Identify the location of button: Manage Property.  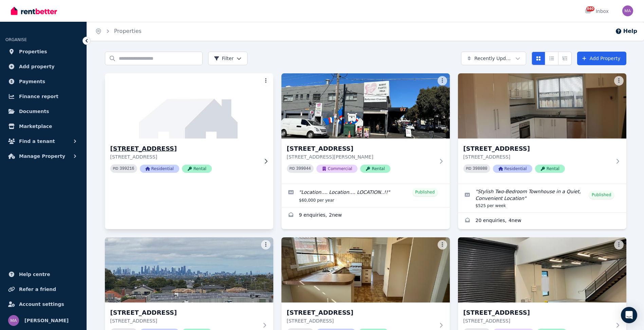
(43, 156).